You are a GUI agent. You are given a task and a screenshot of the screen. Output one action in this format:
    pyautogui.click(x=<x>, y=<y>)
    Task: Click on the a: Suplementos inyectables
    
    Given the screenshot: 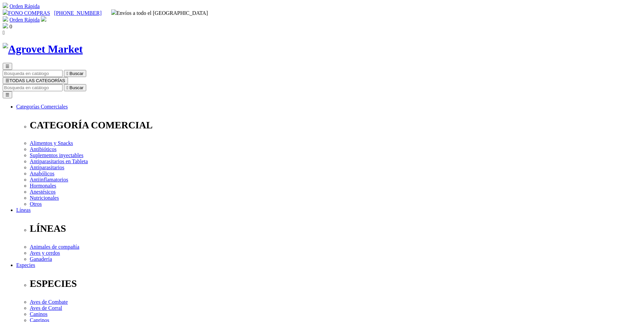 What is the action you would take?
    pyautogui.click(x=56, y=155)
    